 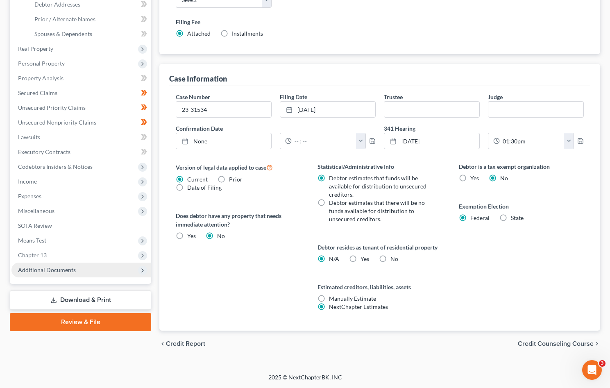 I want to click on button: chevron_left Credit Report, so click(x=182, y=344).